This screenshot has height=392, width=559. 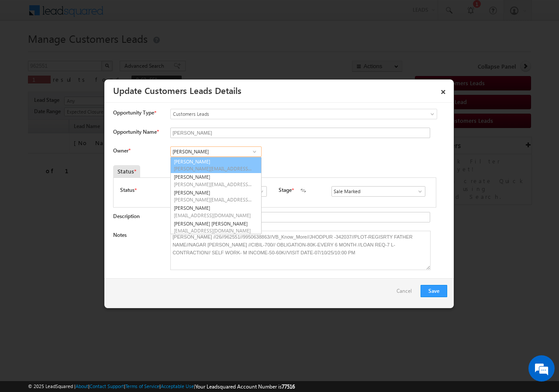 What do you see at coordinates (106, 386) in the screenshot?
I see `a: Contact Support` at bounding box center [106, 386].